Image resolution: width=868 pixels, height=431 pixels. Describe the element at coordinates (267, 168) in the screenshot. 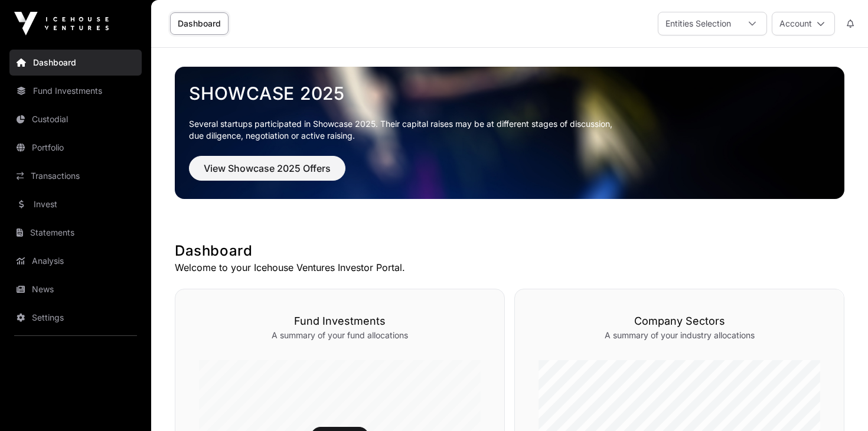

I see `button: View Showcase 2025 Offers` at that location.